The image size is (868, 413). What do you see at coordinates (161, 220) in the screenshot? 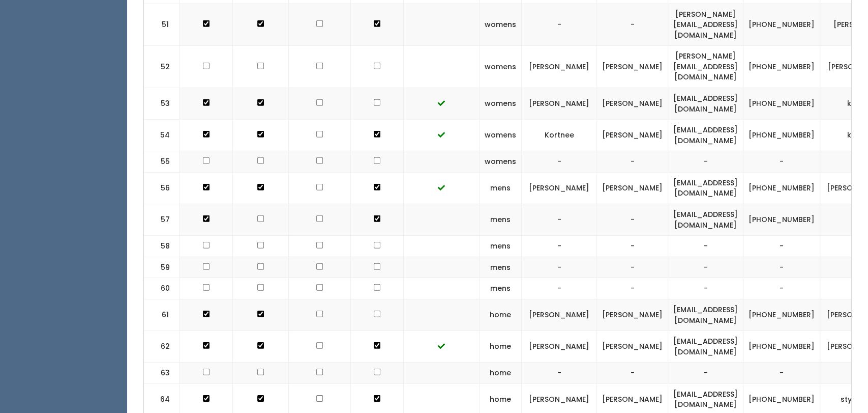
I see `td: 57` at bounding box center [161, 220].